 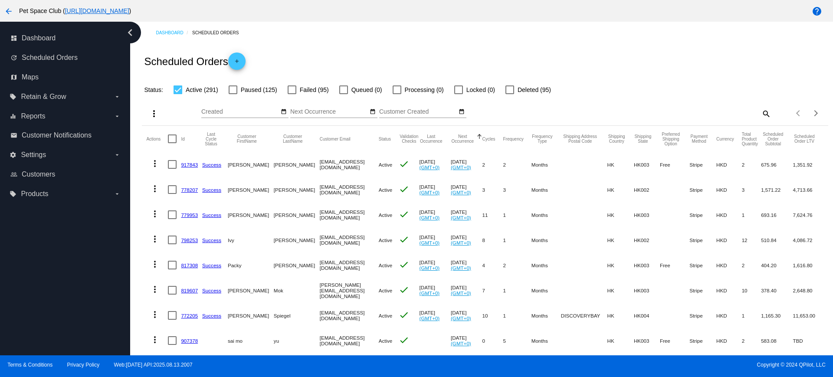 What do you see at coordinates (297, 290) in the screenshot?
I see `mat-cell: Mok` at bounding box center [297, 290].